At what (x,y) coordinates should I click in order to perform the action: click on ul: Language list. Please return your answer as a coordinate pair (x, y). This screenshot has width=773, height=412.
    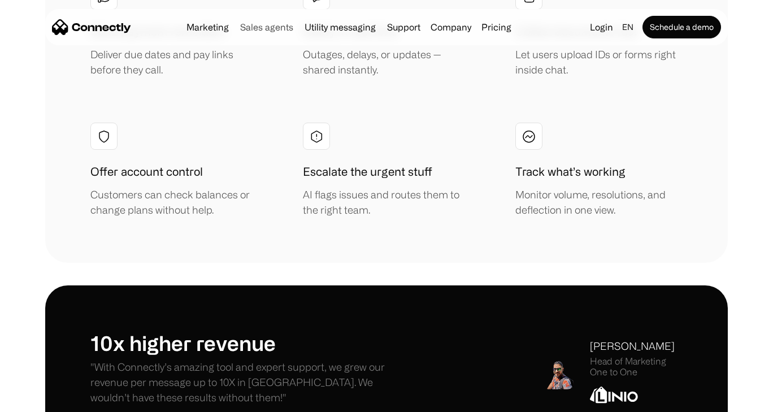
    Looking at the image, I should click on (45, 400).